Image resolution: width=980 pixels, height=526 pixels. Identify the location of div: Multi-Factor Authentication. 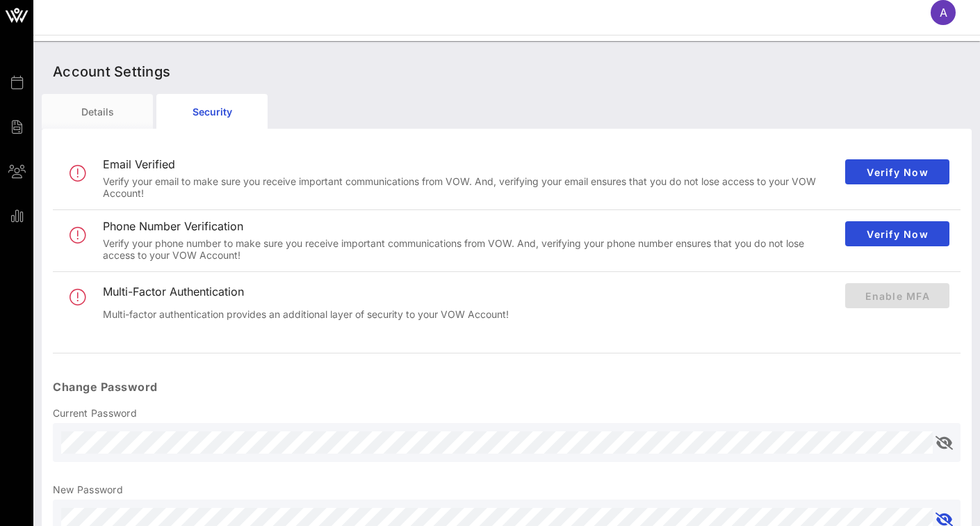
(468, 292).